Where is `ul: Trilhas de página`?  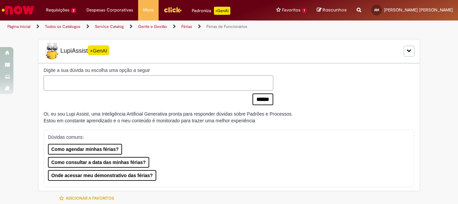
ul: Trilhas de página is located at coordinates (153, 27).